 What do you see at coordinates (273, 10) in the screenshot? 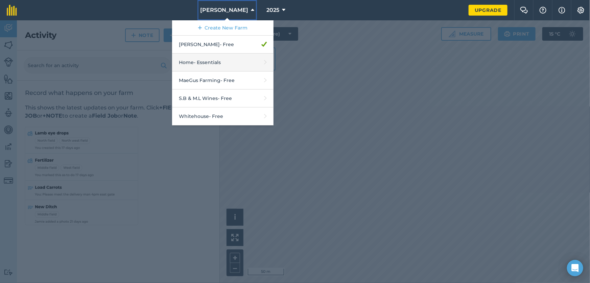
I see `span: 2025` at bounding box center [273, 10].